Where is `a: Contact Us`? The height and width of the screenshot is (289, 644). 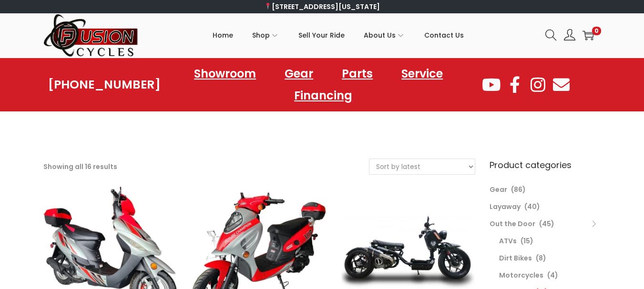
a: Contact Us is located at coordinates (444, 35).